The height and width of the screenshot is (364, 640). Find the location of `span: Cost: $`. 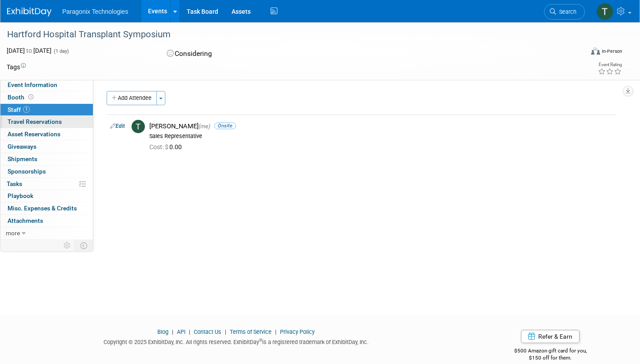

span: Cost: $ is located at coordinates (159, 147).